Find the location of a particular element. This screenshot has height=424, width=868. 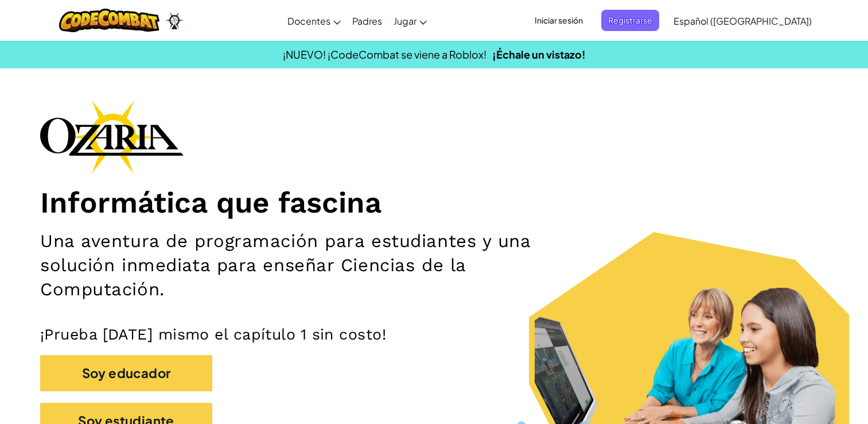

img: Ozaria branding logo is located at coordinates (112, 137).